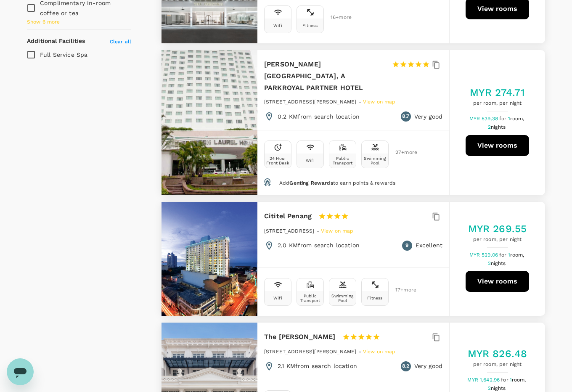 The height and width of the screenshot is (392, 572). I want to click on span: 27 + more, so click(402, 152).